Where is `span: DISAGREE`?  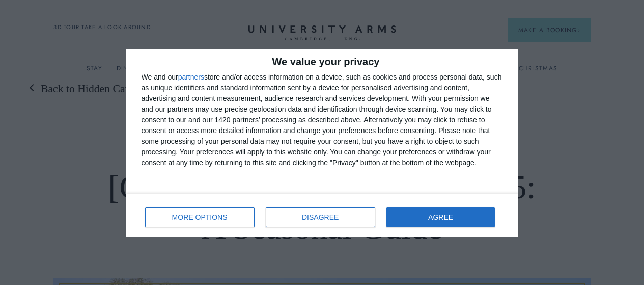
span: DISAGREE is located at coordinates (320, 217).